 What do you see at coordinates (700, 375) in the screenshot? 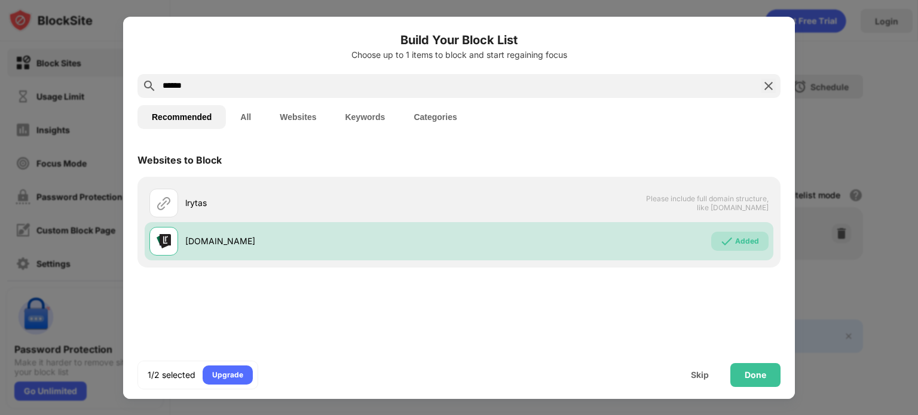
I see `div: Skip` at bounding box center [700, 375].